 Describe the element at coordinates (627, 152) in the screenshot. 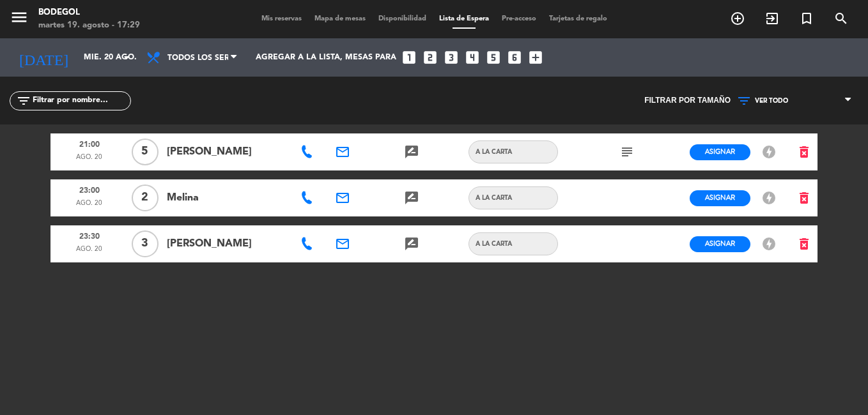

I see `i: subject` at that location.